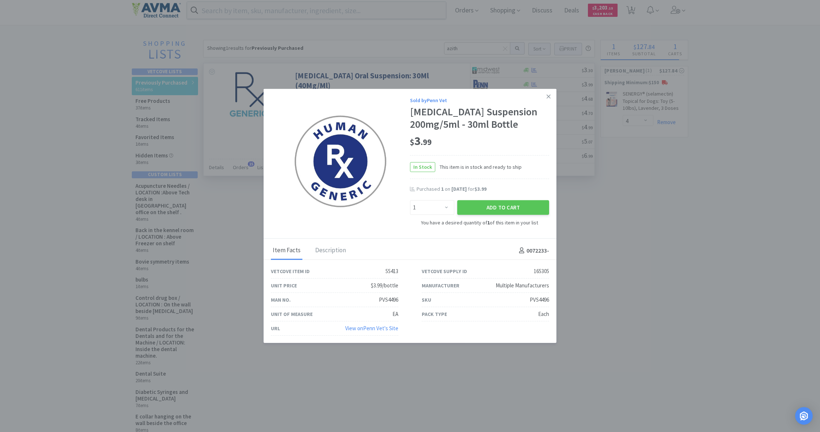 The height and width of the screenshot is (432, 820). I want to click on div: Unit of Measure, so click(292, 314).